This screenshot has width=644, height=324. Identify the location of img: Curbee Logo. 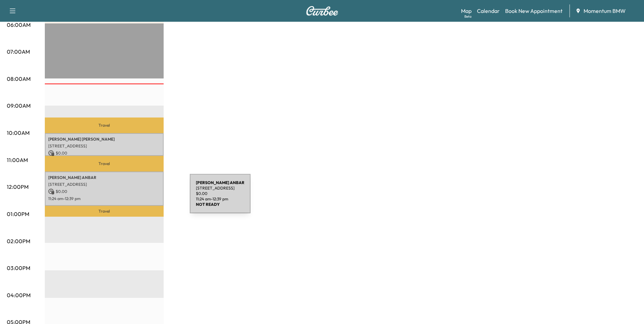
(322, 11).